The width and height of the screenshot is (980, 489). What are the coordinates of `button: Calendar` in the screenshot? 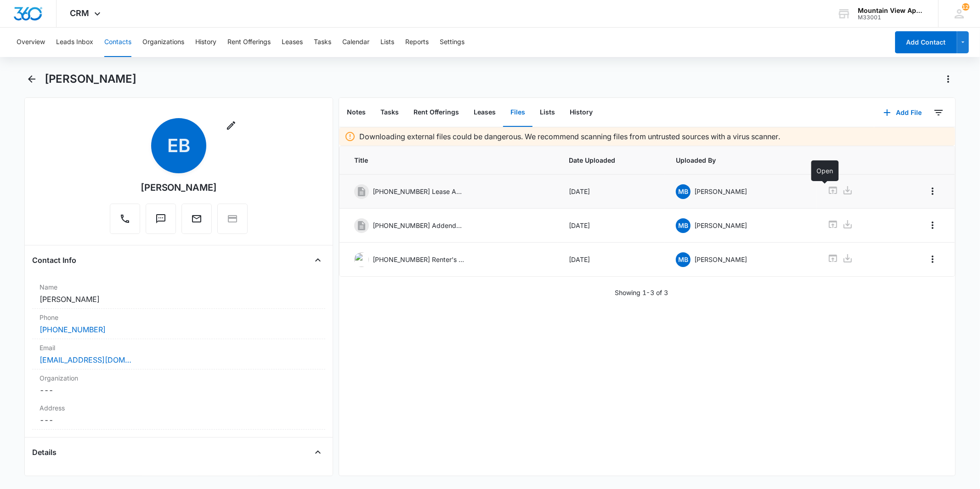 It's located at (356, 42).